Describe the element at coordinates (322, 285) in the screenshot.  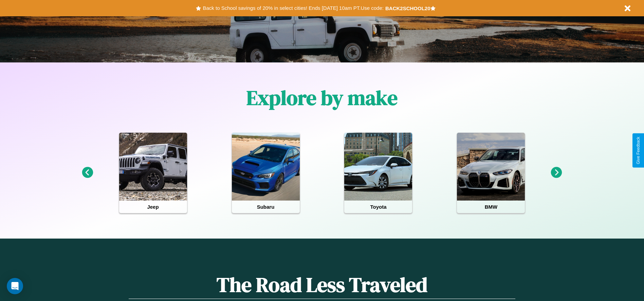
I see `h1: The Road Less Traveled` at that location.